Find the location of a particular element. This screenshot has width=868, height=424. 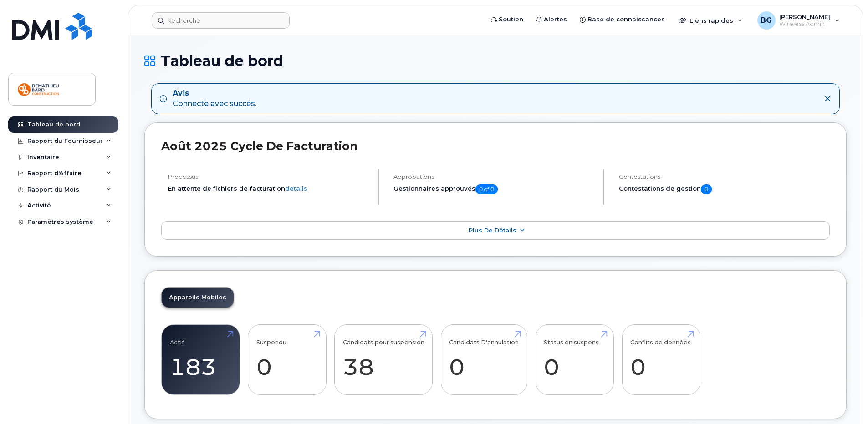

span: 0 is located at coordinates (706, 189).